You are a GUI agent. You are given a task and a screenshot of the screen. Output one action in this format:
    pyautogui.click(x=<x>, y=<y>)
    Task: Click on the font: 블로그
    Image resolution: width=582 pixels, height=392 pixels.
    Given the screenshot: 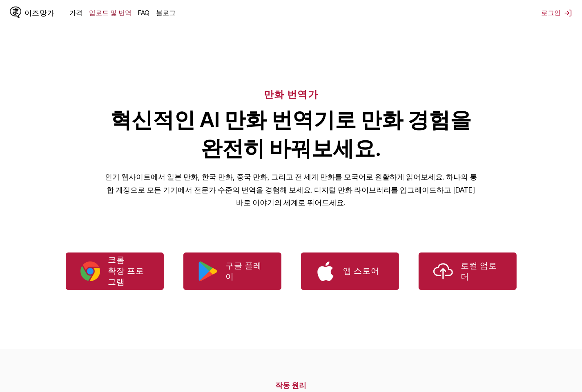 What is the action you would take?
    pyautogui.click(x=166, y=13)
    